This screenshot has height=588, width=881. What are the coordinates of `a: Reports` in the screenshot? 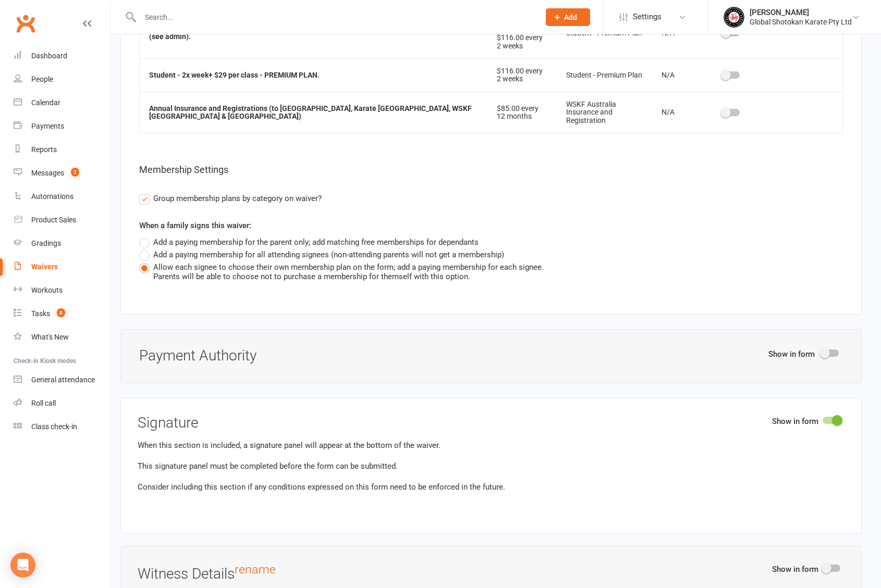 It's located at (61, 149).